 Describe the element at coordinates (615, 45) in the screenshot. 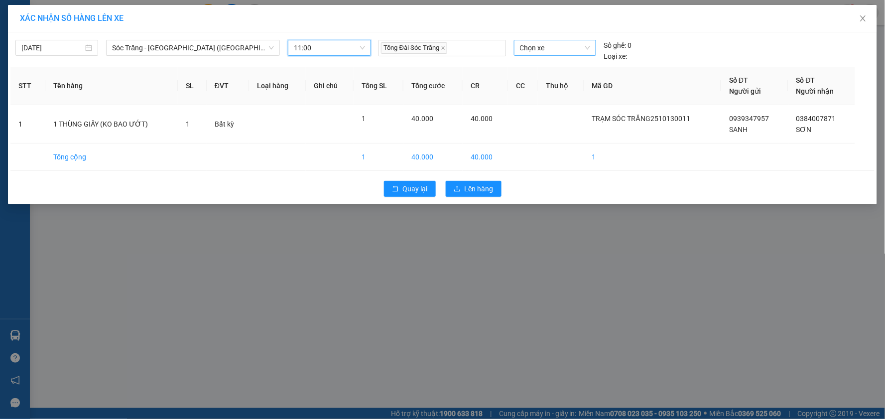

I see `span: Số ghế:` at that location.